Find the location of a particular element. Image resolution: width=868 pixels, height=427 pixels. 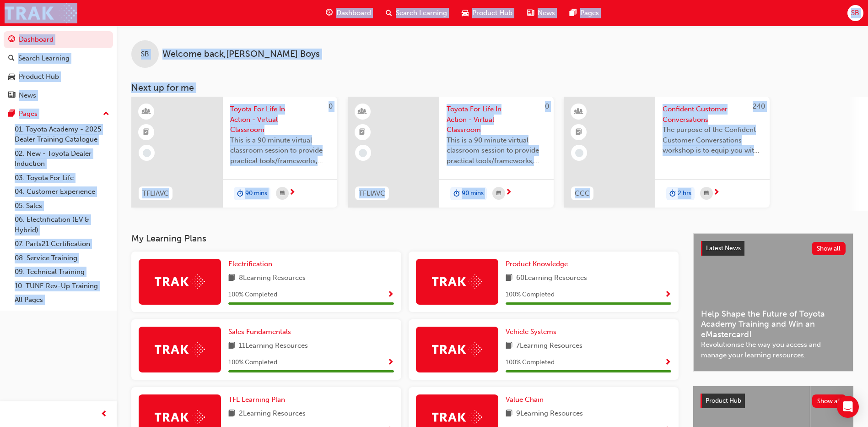

span: 9 Learning Resources is located at coordinates (550, 414).